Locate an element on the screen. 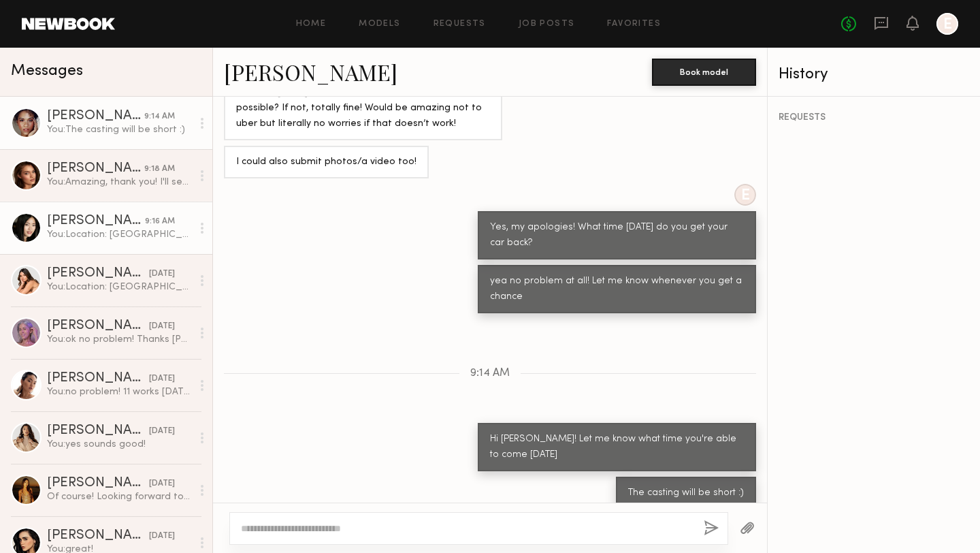 The image size is (980, 553). div: You: Amazing, thank you! I'll send you tracking soon as it's available! Also i'll be providing a ... is located at coordinates (119, 181).